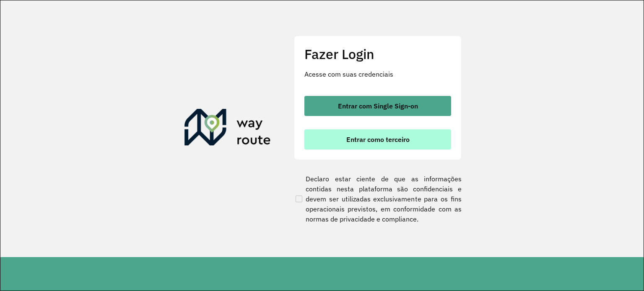 This screenshot has width=644, height=291. What do you see at coordinates (228, 129) in the screenshot?
I see `img: Roteirizador AmbevTech` at bounding box center [228, 129].